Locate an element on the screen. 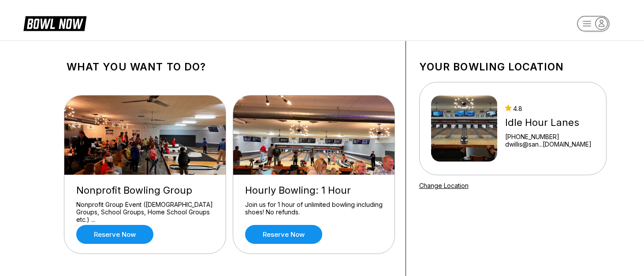 The image size is (644, 276). div: 4.8 is located at coordinates (548, 109).